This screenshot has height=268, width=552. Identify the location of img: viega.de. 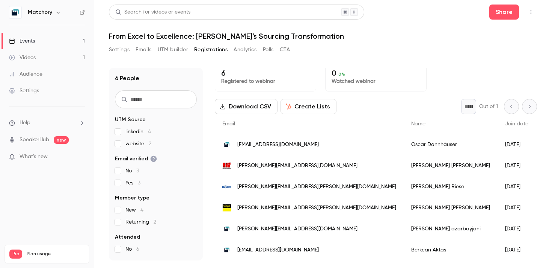
(227, 207).